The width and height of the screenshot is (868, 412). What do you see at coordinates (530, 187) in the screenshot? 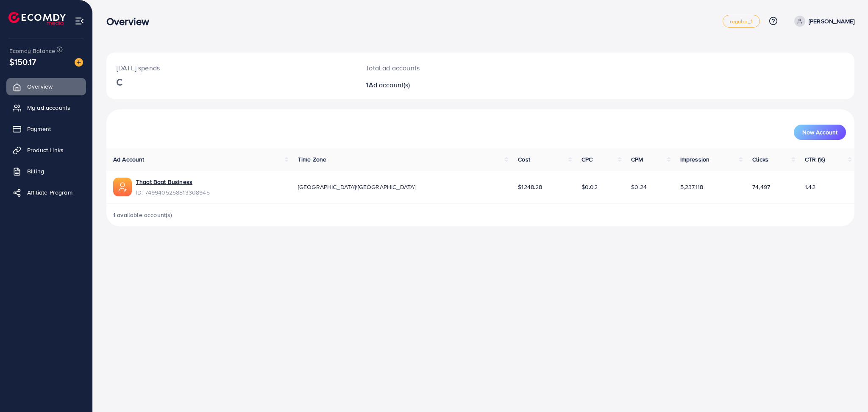
I see `span: $1248.28` at bounding box center [530, 187].